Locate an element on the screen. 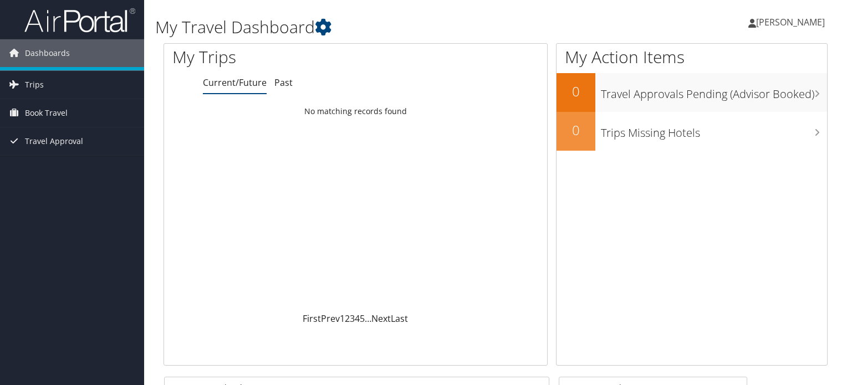 The image size is (847, 385). h3: Trips Missing Hotels is located at coordinates (714, 130).